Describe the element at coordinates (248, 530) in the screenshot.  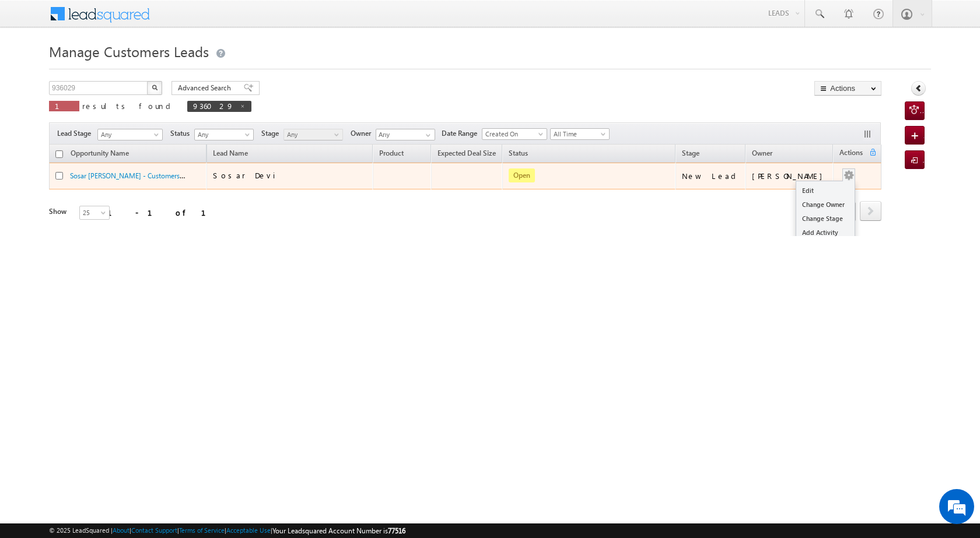
I see `a: Acceptable Use` at that location.